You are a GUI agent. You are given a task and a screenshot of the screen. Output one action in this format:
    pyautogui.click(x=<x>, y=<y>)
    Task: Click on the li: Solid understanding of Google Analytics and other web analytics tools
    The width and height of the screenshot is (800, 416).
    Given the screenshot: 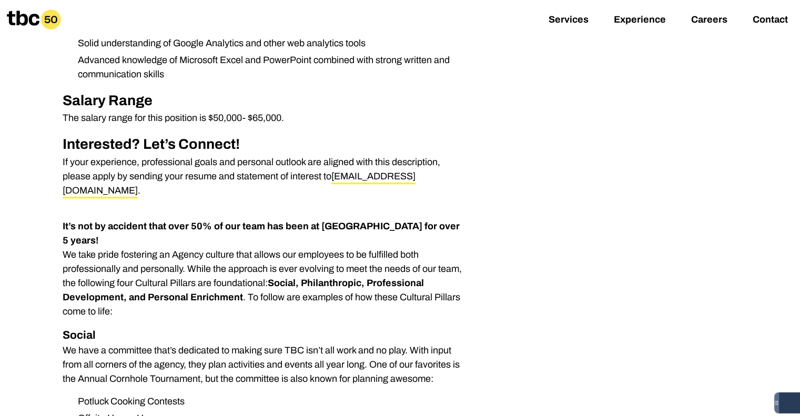 What is the action you would take?
    pyautogui.click(x=268, y=43)
    